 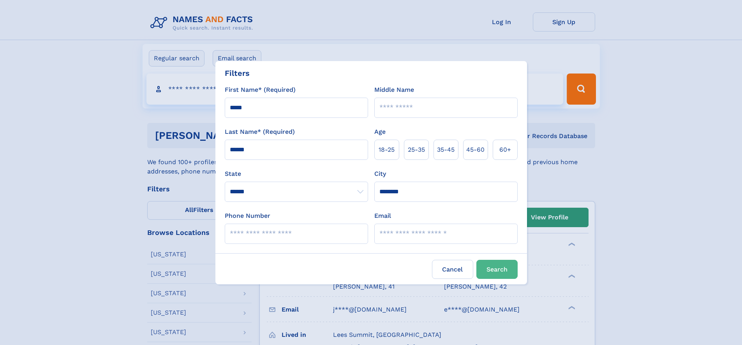 I want to click on span: 60+, so click(x=505, y=150).